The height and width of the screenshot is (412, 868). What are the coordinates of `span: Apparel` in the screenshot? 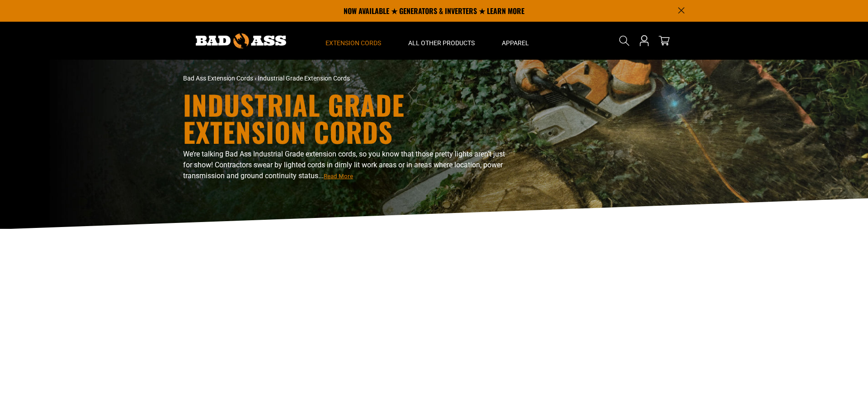 It's located at (515, 43).